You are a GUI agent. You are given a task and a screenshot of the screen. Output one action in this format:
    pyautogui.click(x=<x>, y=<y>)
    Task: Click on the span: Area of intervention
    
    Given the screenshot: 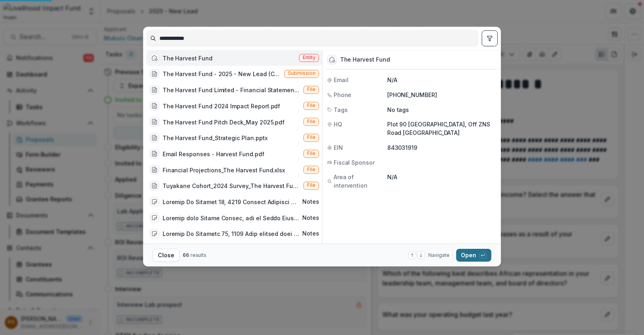 What is the action you would take?
    pyautogui.click(x=360, y=181)
    